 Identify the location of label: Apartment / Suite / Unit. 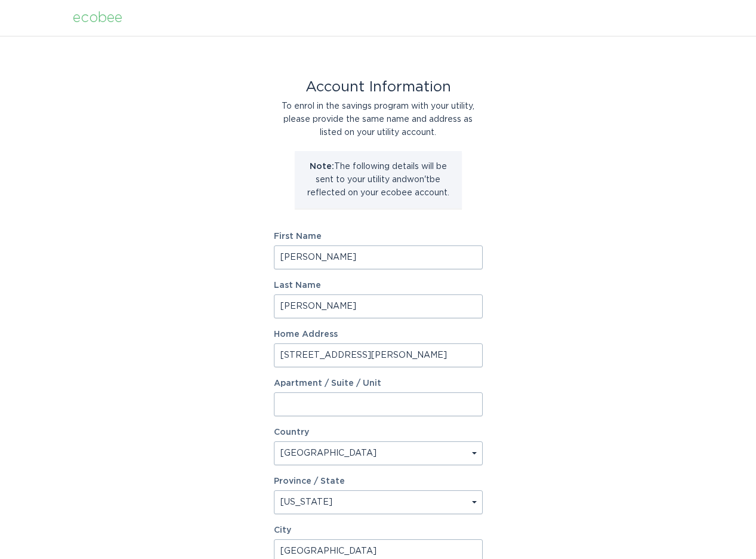
(379, 383).